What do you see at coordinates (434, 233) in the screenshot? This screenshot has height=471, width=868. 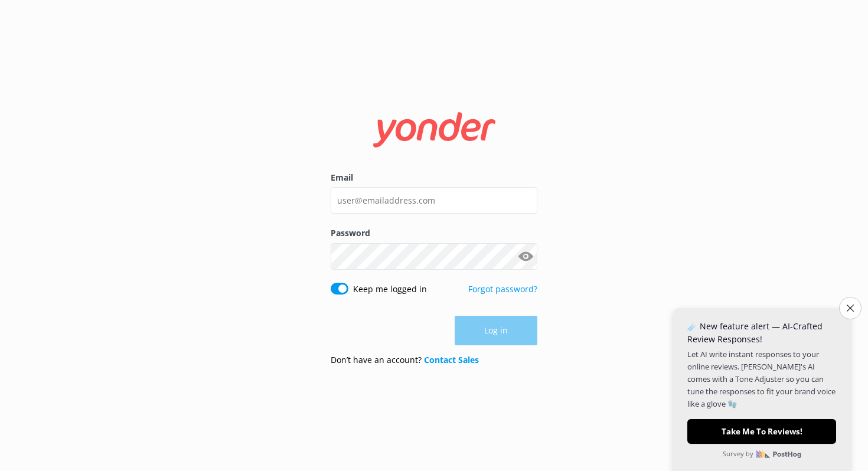 I see `label: Password` at bounding box center [434, 233].